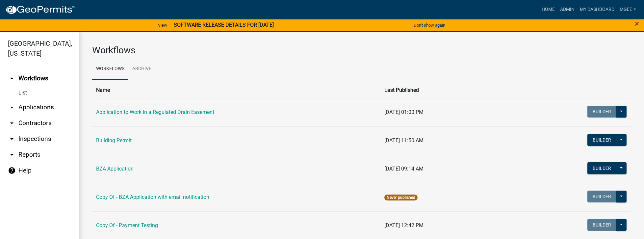  What do you see at coordinates (12, 170) in the screenshot?
I see `i: help` at bounding box center [12, 170].